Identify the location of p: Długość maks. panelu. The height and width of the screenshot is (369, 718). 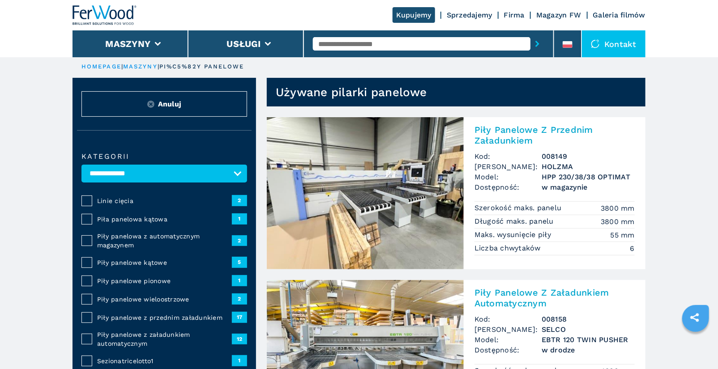
(515, 221).